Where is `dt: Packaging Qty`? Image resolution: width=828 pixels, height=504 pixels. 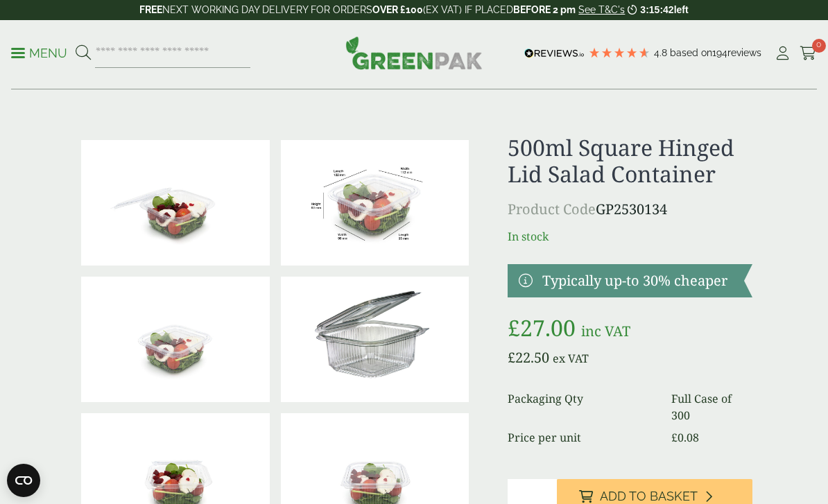 dt: Packaging Qty is located at coordinates (581, 407).